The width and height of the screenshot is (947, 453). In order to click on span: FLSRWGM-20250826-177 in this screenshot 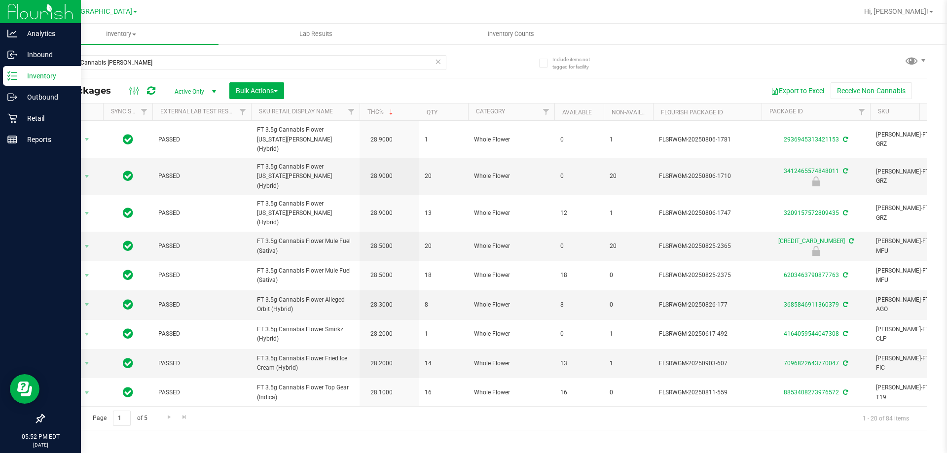, I will do `click(707, 305)`.